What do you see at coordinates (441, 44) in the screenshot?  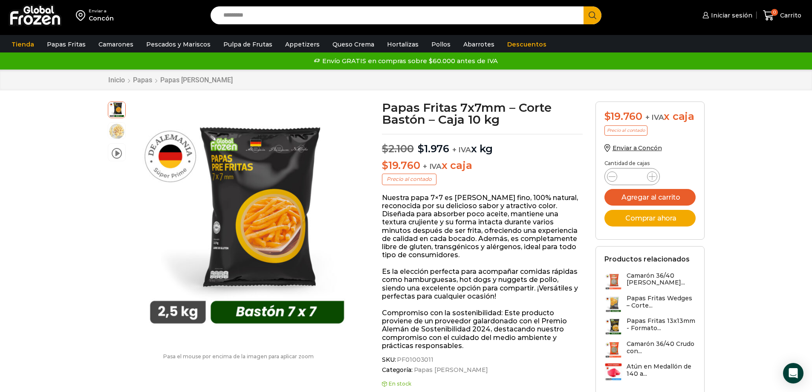 I see `a: Pollos` at bounding box center [441, 44].